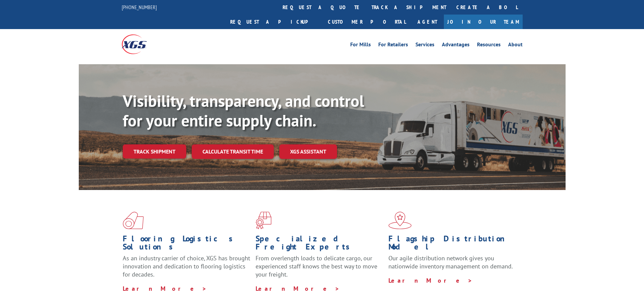 This screenshot has height=308, width=644. What do you see at coordinates (367, 22) in the screenshot?
I see `a: Customer Portal` at bounding box center [367, 22].